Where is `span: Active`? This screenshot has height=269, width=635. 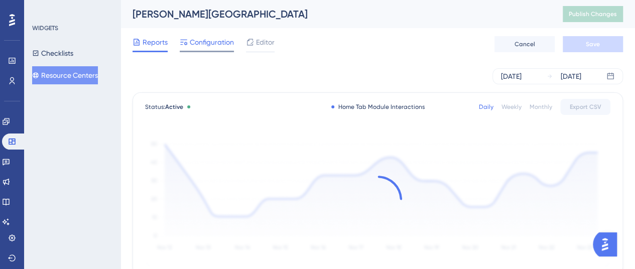
span: Active is located at coordinates (174, 107).